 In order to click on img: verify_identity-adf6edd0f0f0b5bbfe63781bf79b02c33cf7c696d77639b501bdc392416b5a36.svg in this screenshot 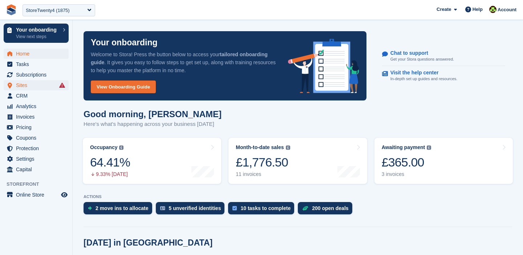, I will do `click(163, 208)`.